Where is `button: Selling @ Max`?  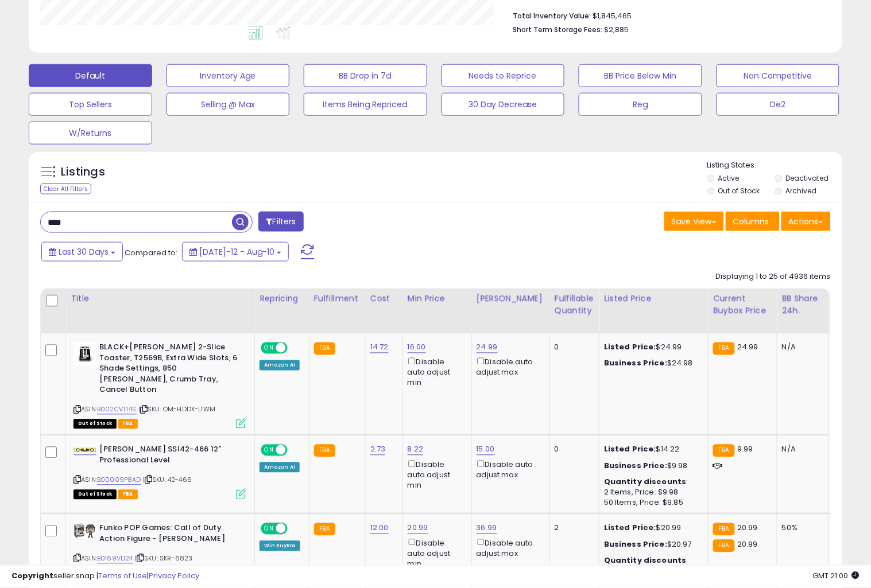
button: Selling @ Max is located at coordinates (228, 104).